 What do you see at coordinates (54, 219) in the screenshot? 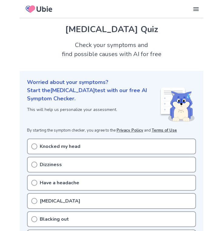
I see `p: Blacking out` at bounding box center [54, 219].